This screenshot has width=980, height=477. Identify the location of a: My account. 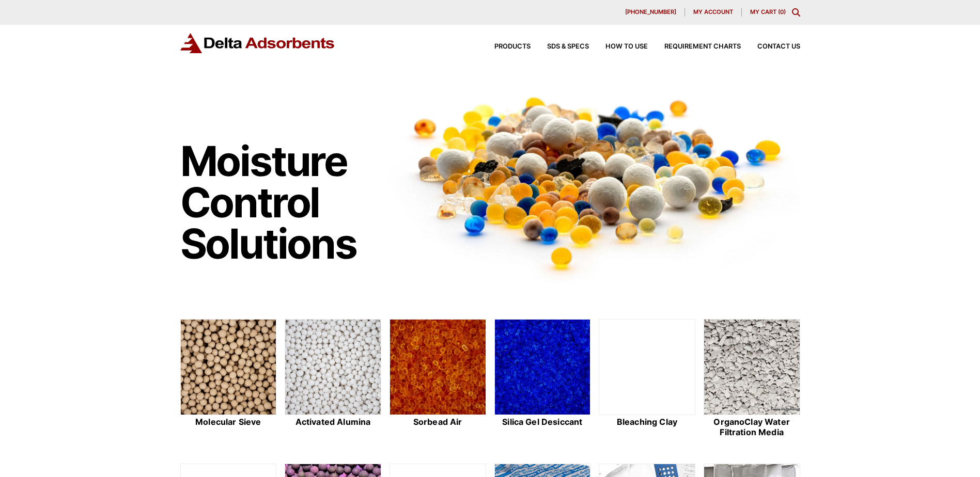
(714, 13).